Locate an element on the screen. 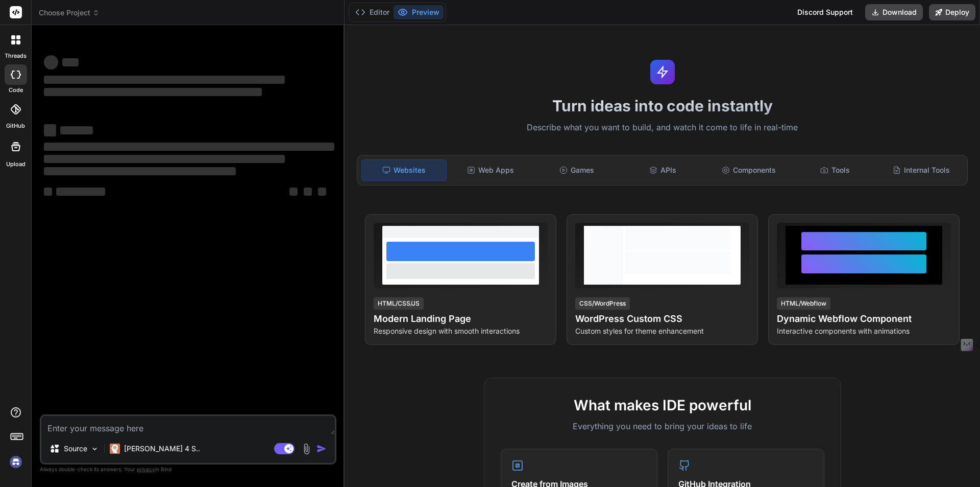 This screenshot has height=487, width=980. div: Discord Support is located at coordinates (825, 12).